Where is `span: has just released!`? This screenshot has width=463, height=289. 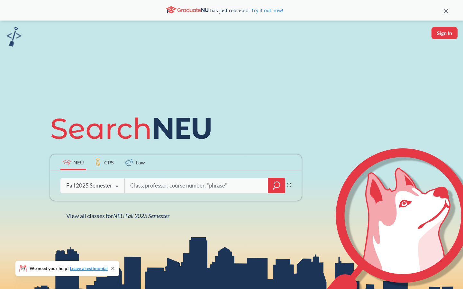 span: has just released! is located at coordinates (247, 10).